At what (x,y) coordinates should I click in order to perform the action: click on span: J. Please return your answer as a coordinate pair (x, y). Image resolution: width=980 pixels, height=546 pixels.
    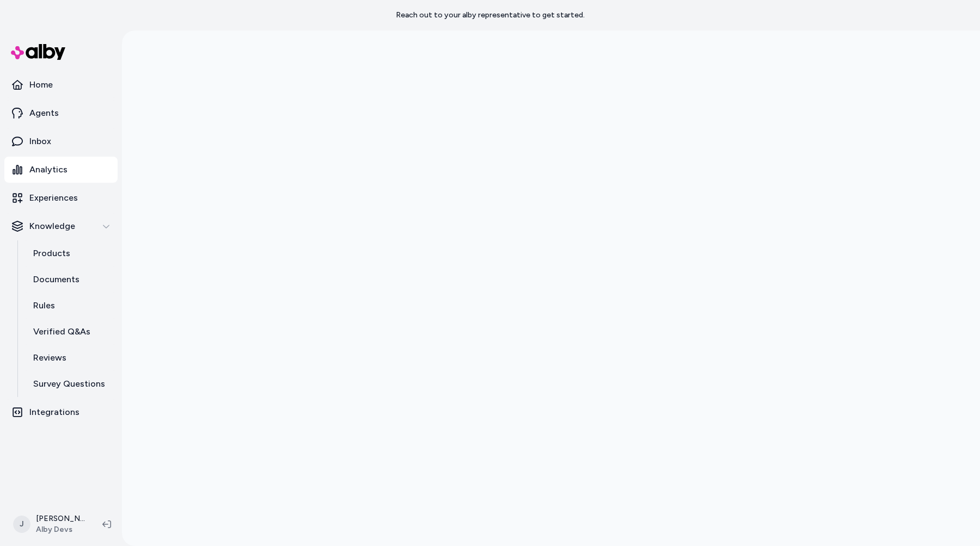
    Looking at the image, I should click on (22, 524).